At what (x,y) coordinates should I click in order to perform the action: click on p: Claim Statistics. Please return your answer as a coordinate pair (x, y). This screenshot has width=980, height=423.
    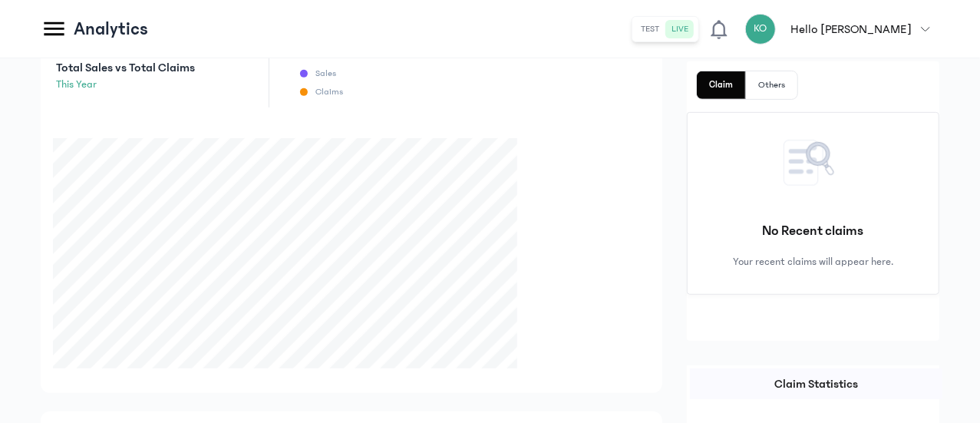
    Looking at the image, I should click on (816, 383).